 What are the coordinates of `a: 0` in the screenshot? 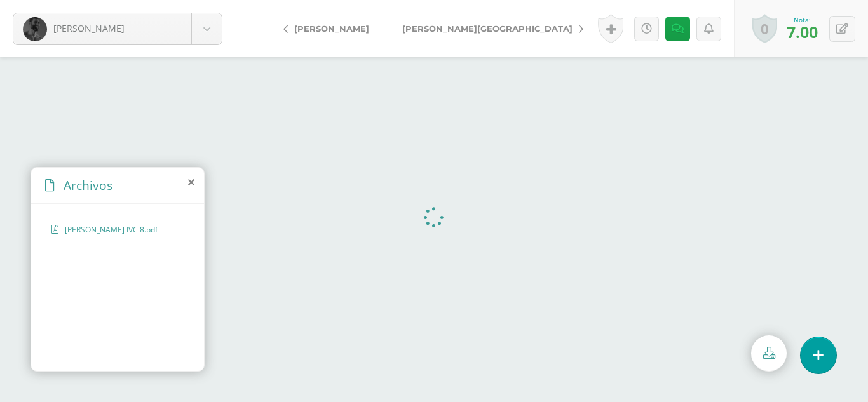 It's located at (764, 29).